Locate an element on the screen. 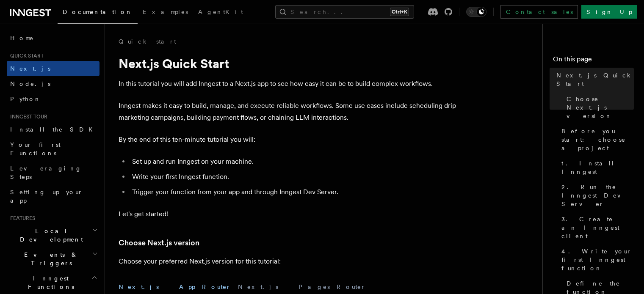 The height and width of the screenshot is (294, 644). span: Inngest Functions is located at coordinates (49, 282).